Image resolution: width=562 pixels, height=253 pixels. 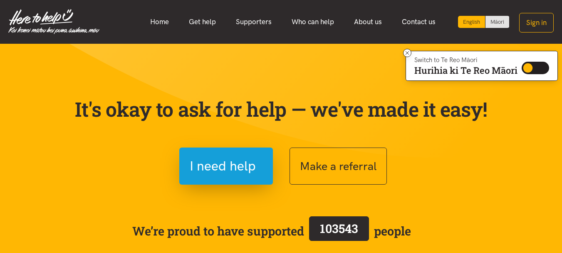 What do you see at coordinates (466, 70) in the screenshot?
I see `p: Hurihia ki Te Reo Māori` at bounding box center [466, 70].